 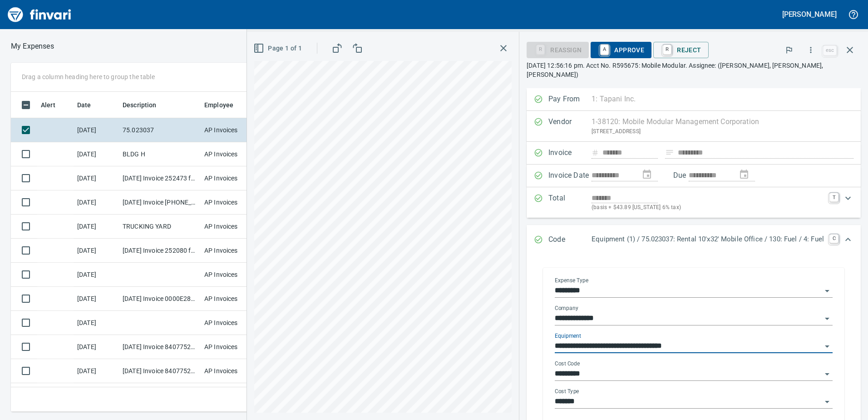 I want to click on p: Code, so click(x=570, y=240).